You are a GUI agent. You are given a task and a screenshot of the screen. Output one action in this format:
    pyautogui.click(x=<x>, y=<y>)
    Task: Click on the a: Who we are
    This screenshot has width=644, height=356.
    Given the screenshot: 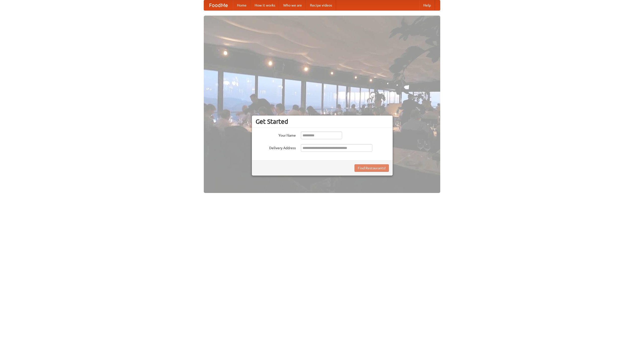 What is the action you would take?
    pyautogui.click(x=293, y=5)
    